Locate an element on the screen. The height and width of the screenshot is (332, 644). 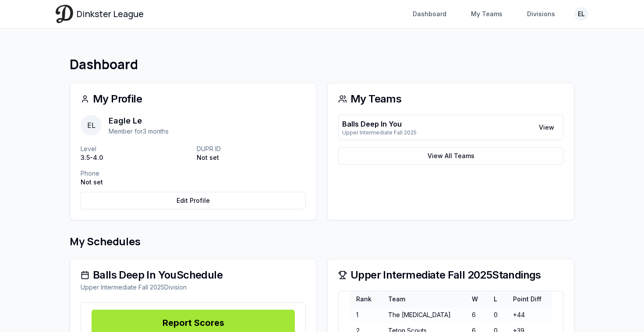
a: Dashboard is located at coordinates (429, 14).